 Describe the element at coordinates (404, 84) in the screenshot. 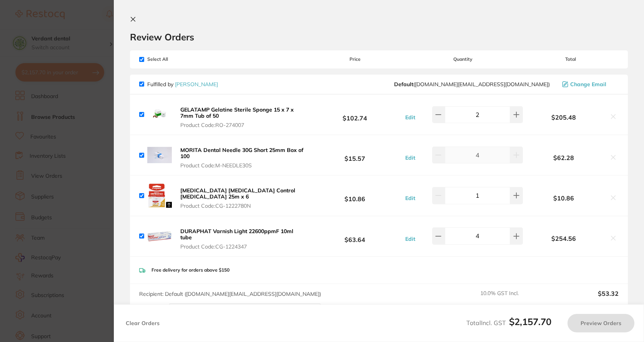

I see `b: Default` at that location.